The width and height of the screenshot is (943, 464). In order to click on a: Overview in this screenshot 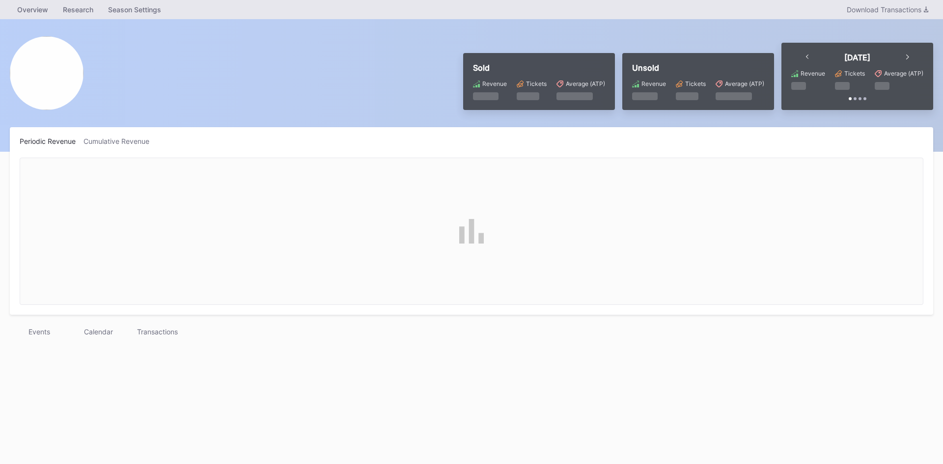, I will do `click(32, 9)`.